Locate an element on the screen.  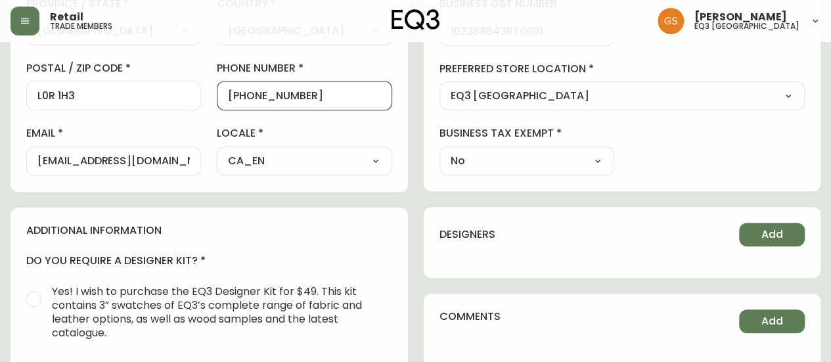
label: postal / zip code is located at coordinates (114, 68).